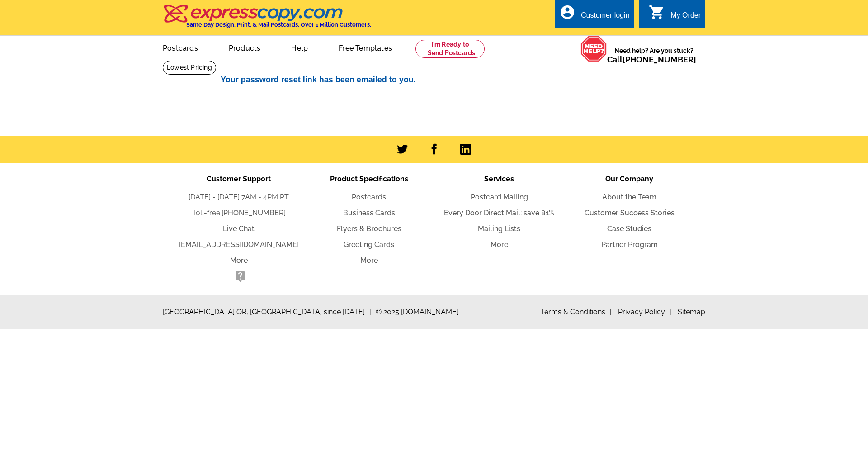  I want to click on a: Every Door Direct Mail: save 81%, so click(499, 213).